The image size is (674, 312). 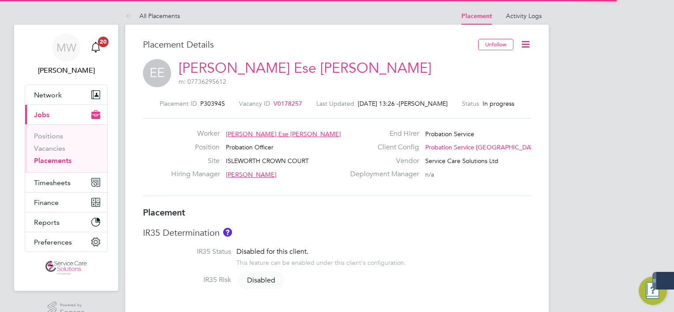 I want to click on label: IR35 Status, so click(x=187, y=252).